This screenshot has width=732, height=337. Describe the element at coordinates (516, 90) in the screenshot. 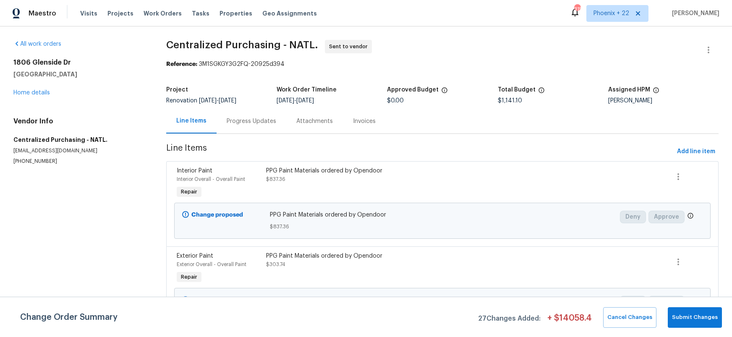

I see `h5: Total Budget` at that location.